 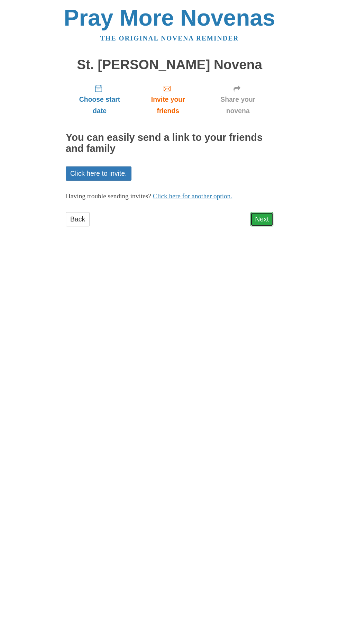 I want to click on a: Click here to invite., so click(x=98, y=174).